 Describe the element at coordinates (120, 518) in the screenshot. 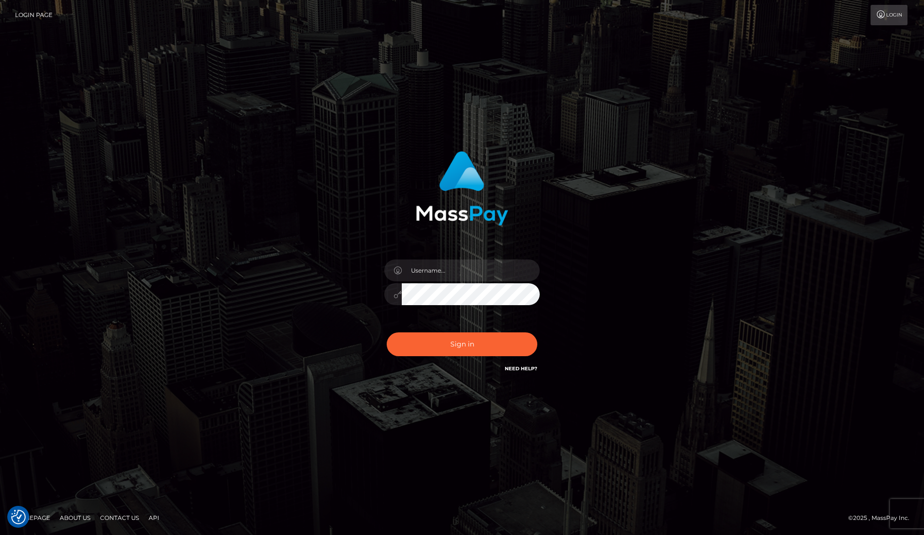

I see `a: Contact Us` at that location.